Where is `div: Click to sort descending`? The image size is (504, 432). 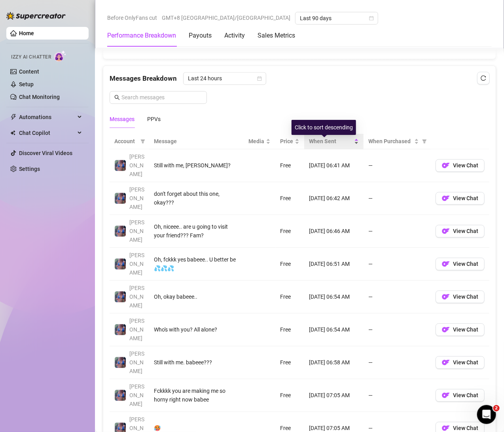
div: Click to sort descending is located at coordinates (324, 127).